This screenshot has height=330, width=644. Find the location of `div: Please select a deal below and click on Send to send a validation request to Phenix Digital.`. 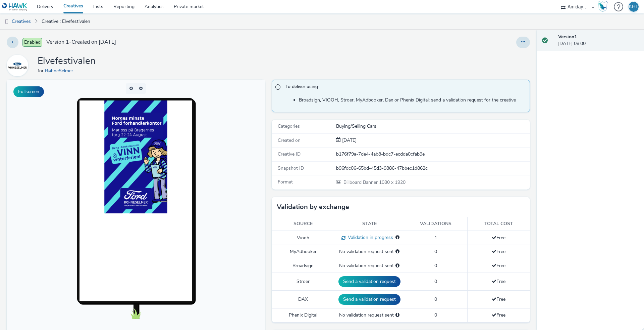

div: Please select a deal below and click on Send to send a validation request to Phenix Digital. is located at coordinates (397, 315).